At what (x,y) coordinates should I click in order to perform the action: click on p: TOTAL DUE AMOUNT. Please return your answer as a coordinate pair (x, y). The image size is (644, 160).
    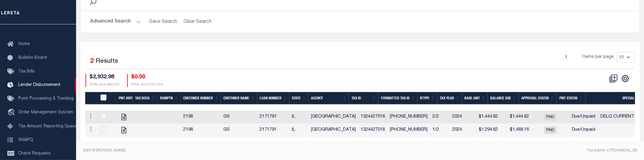
    Looking at the image, I should click on (105, 85).